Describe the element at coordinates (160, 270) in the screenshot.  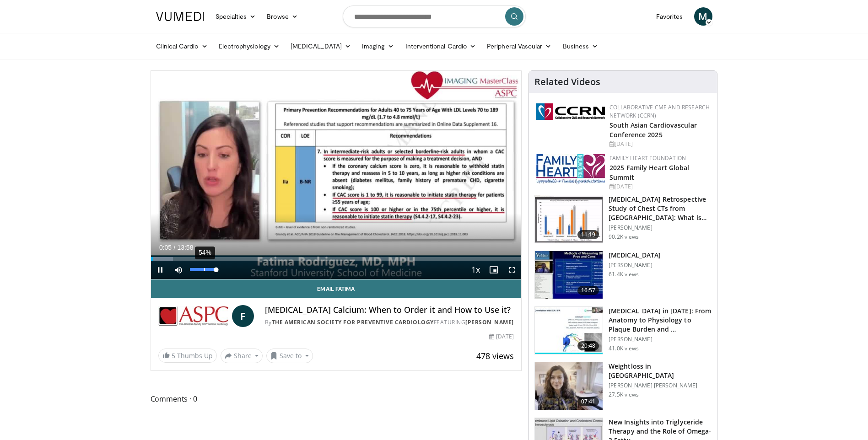
I see `button: Pause` at that location.